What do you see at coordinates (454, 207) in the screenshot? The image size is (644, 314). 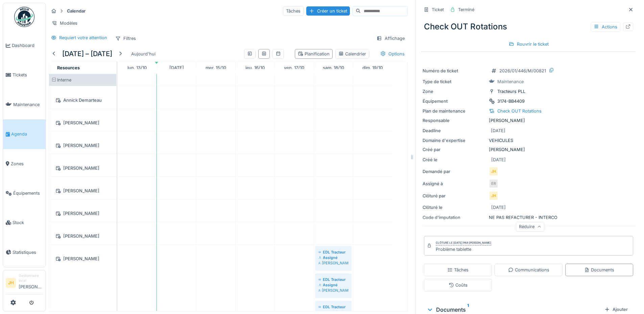 I see `div: Clôturé le` at bounding box center [454, 207].